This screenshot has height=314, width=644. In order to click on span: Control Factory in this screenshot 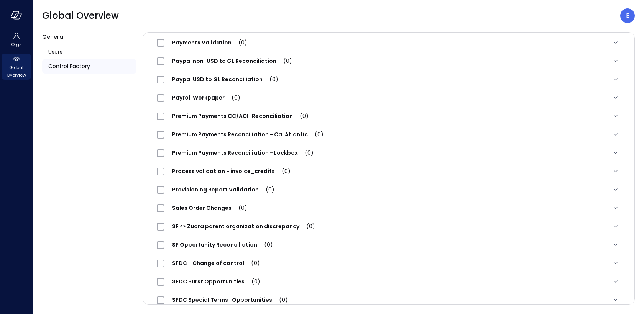, I will do `click(69, 66)`.